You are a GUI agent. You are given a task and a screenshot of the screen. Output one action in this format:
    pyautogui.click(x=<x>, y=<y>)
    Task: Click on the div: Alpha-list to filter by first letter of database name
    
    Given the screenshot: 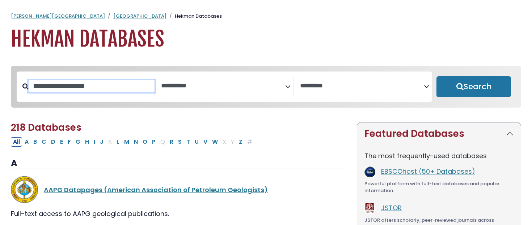 What is the action you would take?
    pyautogui.click(x=133, y=141)
    